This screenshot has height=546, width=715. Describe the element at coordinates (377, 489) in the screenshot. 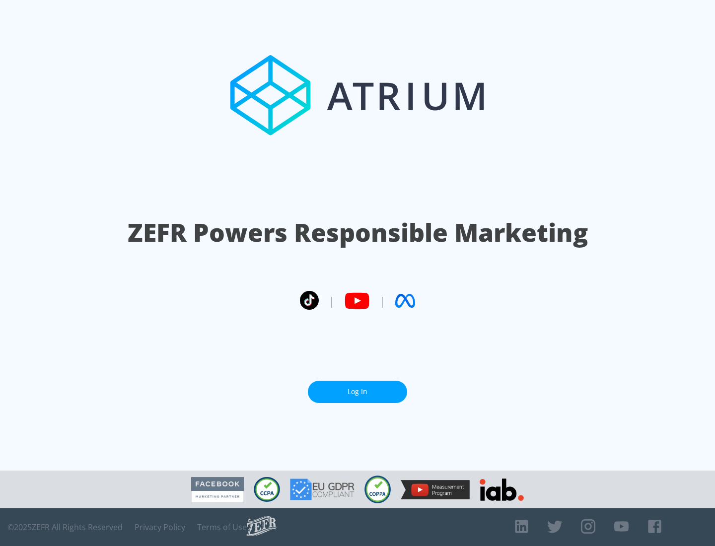

I see `img: COPPA Compliant` at that location.